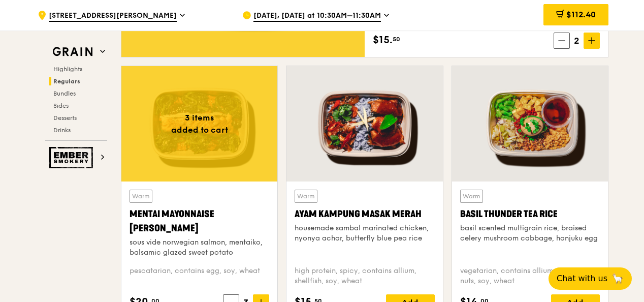  What do you see at coordinates (581, 14) in the screenshot?
I see `span: $112.40` at bounding box center [581, 14].